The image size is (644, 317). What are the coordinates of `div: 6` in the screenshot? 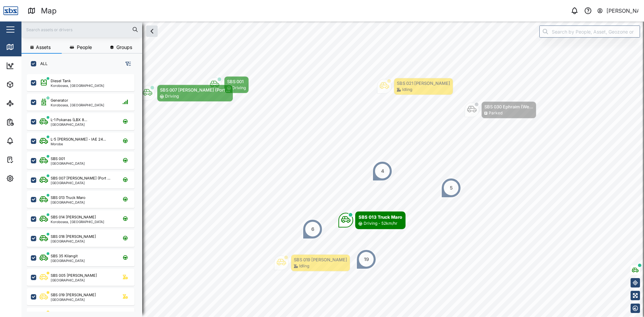 It's located at (313, 229).